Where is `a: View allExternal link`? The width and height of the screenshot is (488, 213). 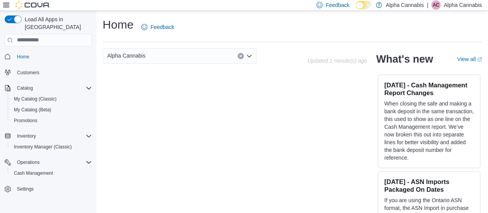 a: View allExternal link is located at coordinates (470, 59).